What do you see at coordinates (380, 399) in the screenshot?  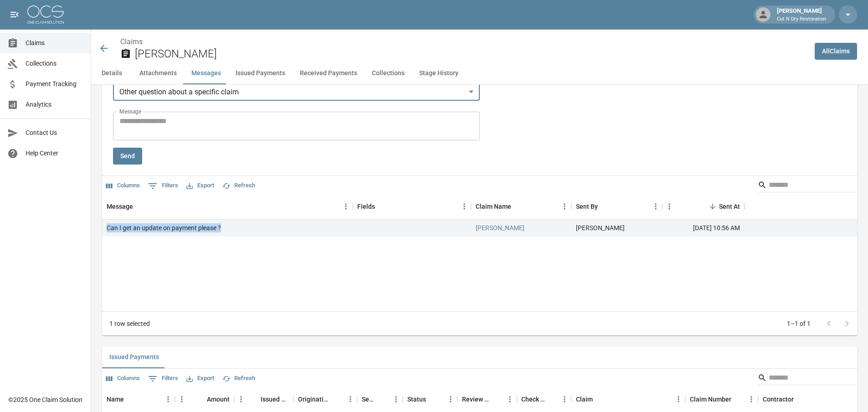 I see `div: Sent To` at bounding box center [380, 399].